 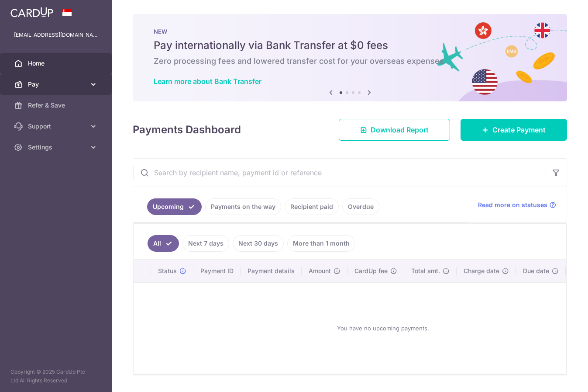 What do you see at coordinates (517, 205) in the screenshot?
I see `a: Read more on statuses` at bounding box center [517, 205].